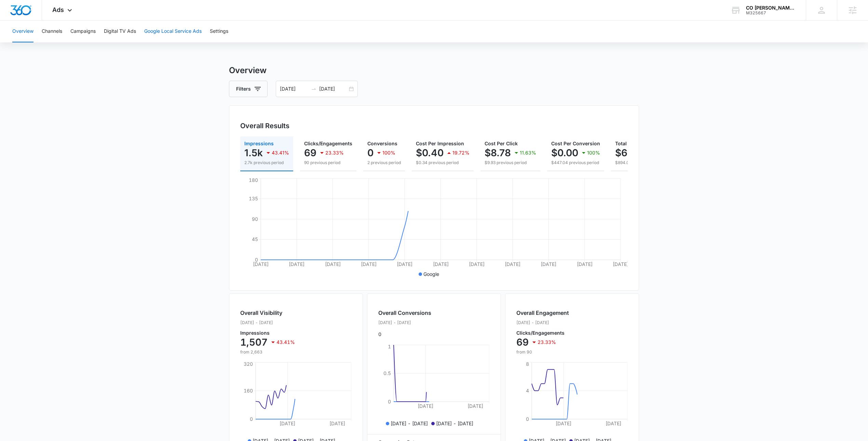  I want to click on span: to, so click(314, 89).